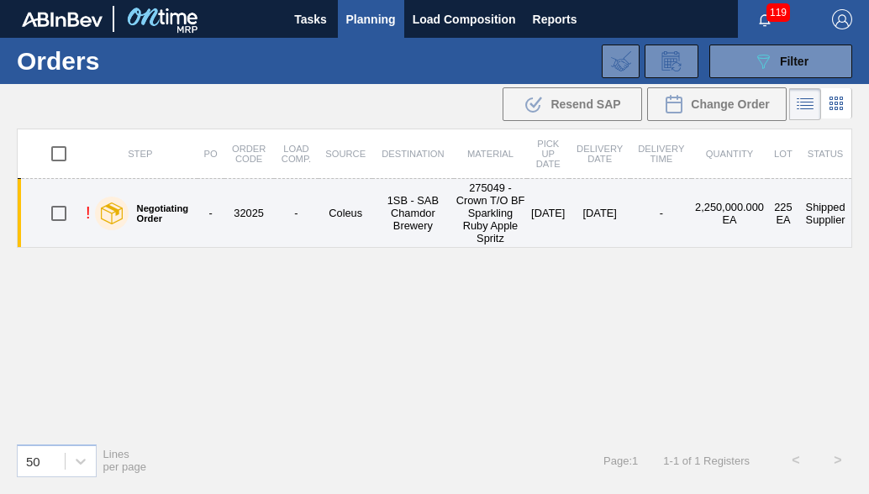  Describe the element at coordinates (826, 154) in the screenshot. I see `span: Status` at that location.